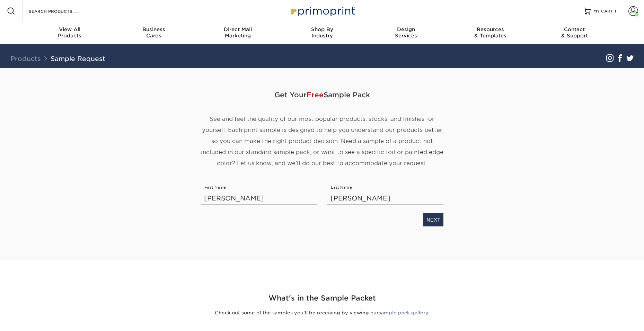  I want to click on span: Get Your Sample Pack, so click(322, 95).